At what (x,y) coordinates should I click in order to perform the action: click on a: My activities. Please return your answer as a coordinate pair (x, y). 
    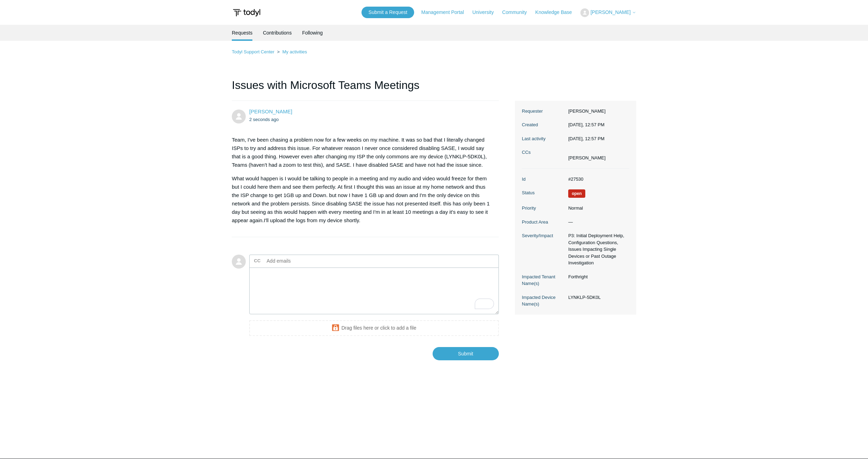
    Looking at the image, I should click on (294, 52).